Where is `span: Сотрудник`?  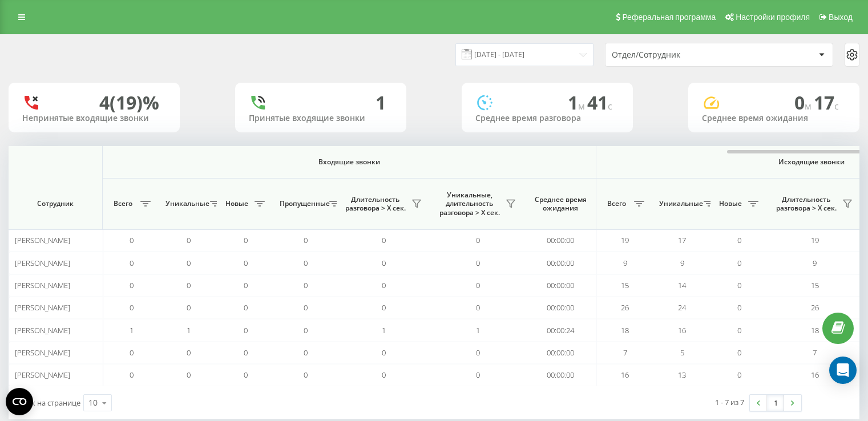
span: Сотрудник is located at coordinates (55, 204).